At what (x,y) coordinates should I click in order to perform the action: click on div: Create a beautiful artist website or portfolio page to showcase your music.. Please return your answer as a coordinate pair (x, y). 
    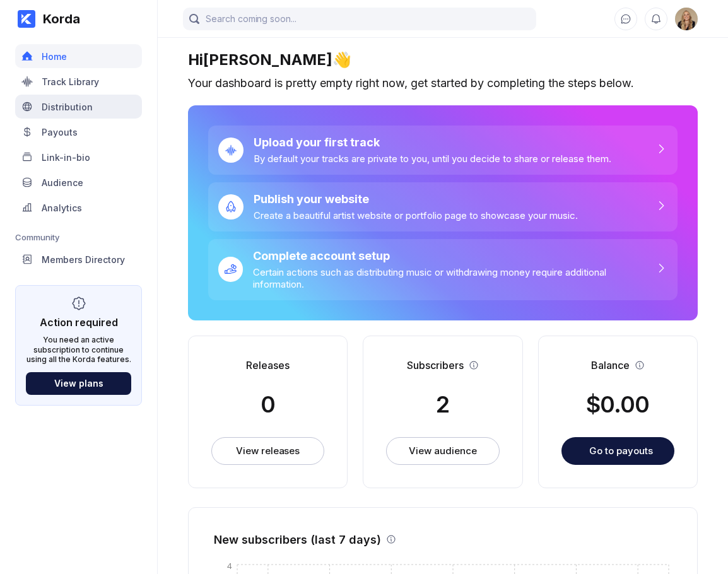
    Looking at the image, I should click on (416, 215).